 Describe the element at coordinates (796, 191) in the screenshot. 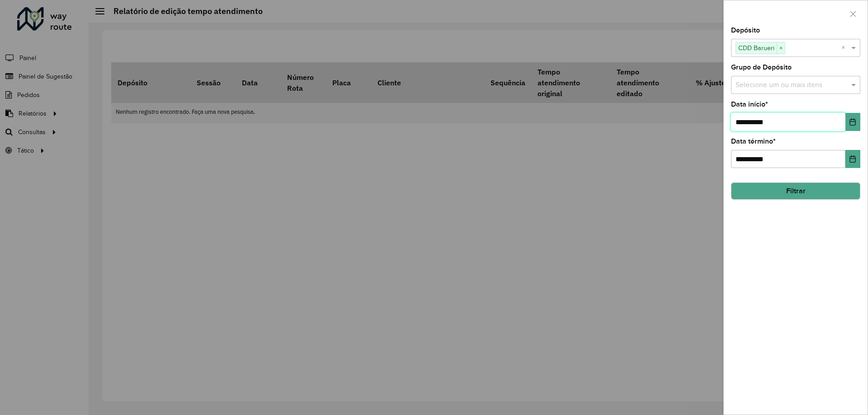

I see `button: Filtrar` at that location.